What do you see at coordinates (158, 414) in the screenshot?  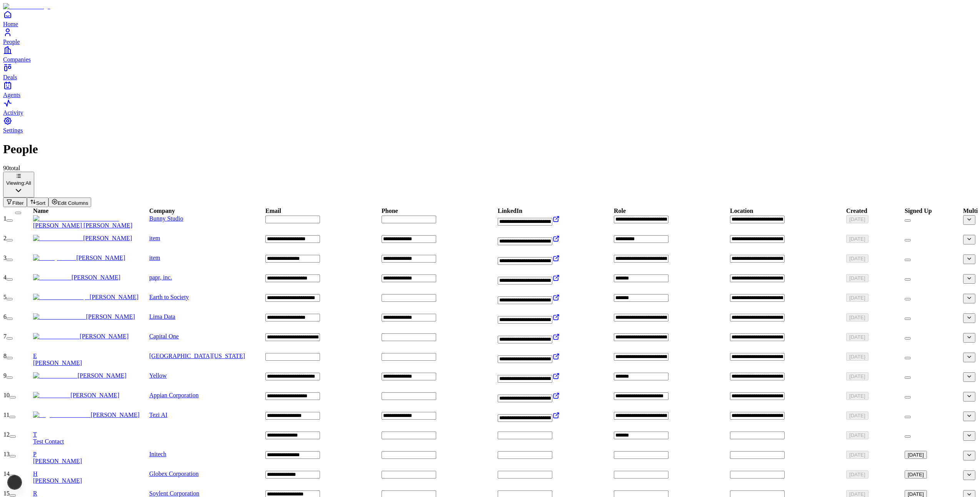 I see `span: Tezi AI` at bounding box center [158, 414].